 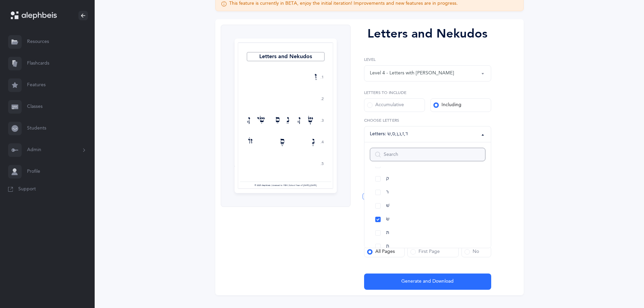 I want to click on span: תּ, so click(x=388, y=233).